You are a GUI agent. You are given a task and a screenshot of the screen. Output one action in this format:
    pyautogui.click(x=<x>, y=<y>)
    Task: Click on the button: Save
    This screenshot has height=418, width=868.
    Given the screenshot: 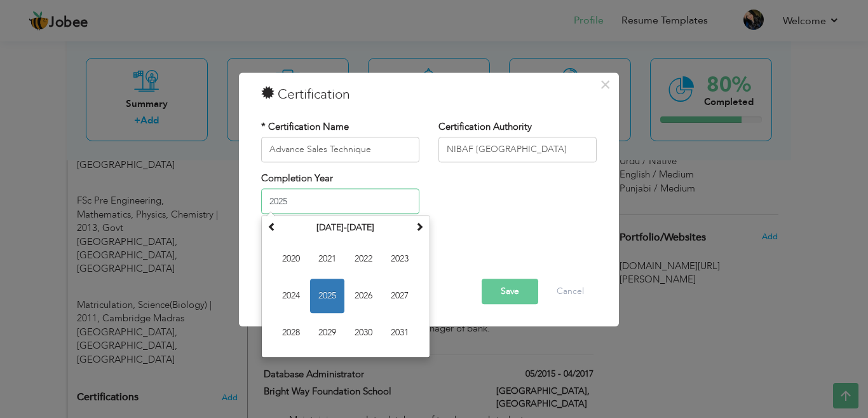 What is the action you would take?
    pyautogui.click(x=509, y=291)
    